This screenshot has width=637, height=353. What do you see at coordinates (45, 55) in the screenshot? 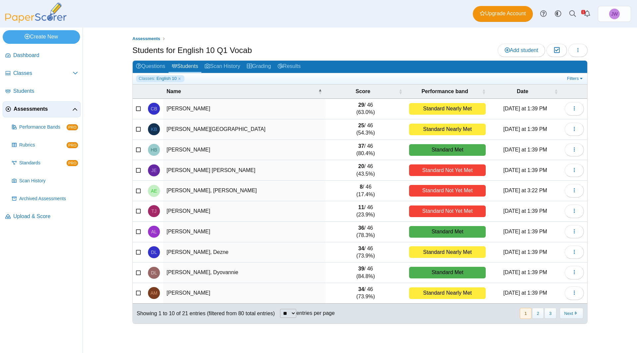
I see `span: Dashboard` at bounding box center [45, 55].